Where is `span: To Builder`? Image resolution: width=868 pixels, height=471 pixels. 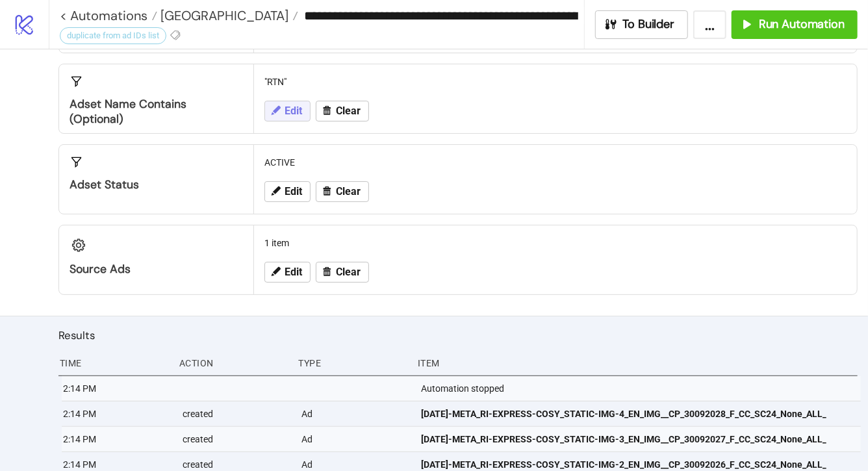
span: To Builder is located at coordinates (649, 24).